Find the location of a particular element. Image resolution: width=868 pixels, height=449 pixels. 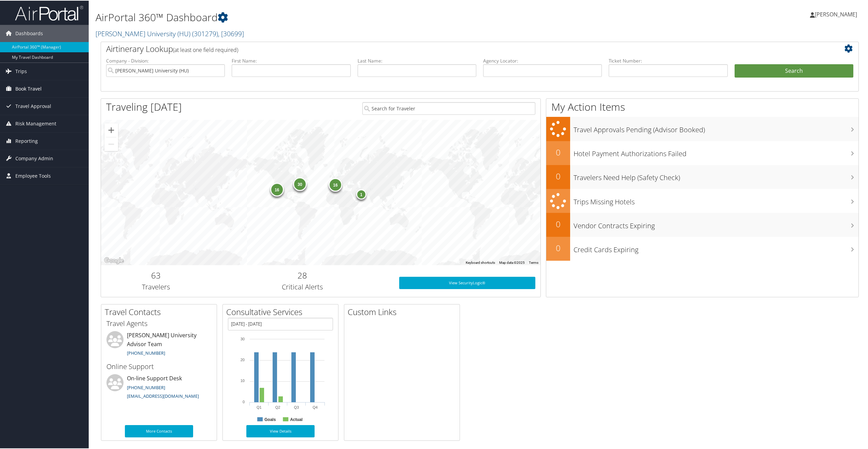

span: Company Admin is located at coordinates (34, 158).